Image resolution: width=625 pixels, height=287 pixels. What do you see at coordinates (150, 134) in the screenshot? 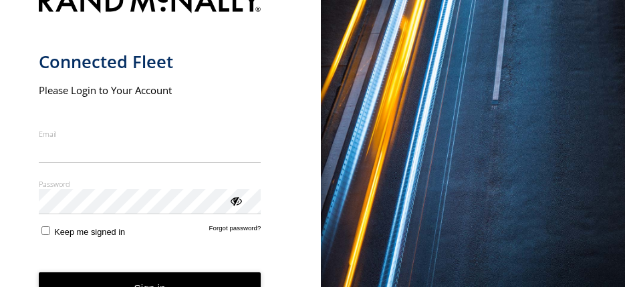
I see `label: Email` at bounding box center [150, 134].